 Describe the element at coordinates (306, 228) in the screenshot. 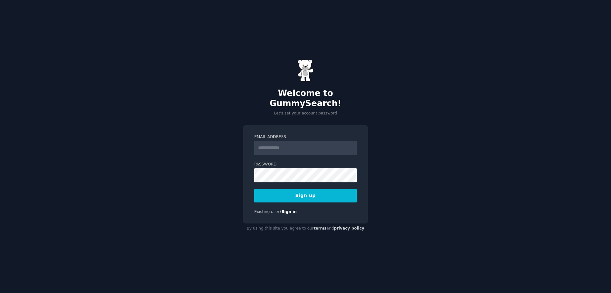

I see `div: By using this site you agree to our and` at that location.